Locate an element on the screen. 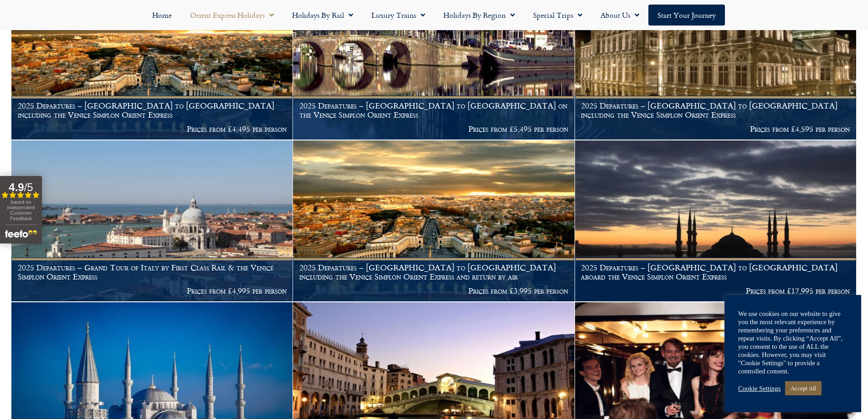 Image resolution: width=868 pixels, height=419 pixels. nav: Menu is located at coordinates (434, 15).